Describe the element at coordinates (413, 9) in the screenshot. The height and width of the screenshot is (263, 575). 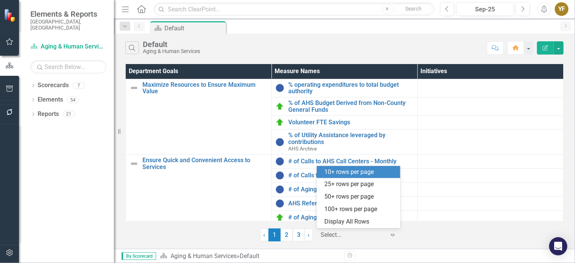
I see `button: Search` at that location.